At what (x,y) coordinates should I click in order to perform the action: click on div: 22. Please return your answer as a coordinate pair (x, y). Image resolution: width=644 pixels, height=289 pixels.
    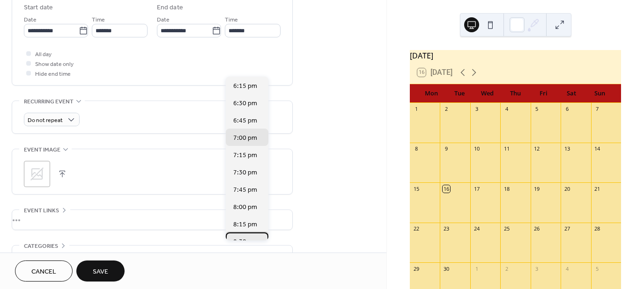
    Looking at the image, I should click on (416, 229).